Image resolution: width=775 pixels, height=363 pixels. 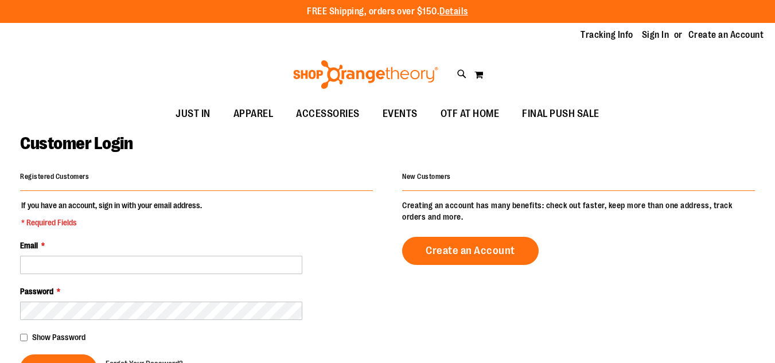 I want to click on span: JUST IN, so click(x=193, y=114).